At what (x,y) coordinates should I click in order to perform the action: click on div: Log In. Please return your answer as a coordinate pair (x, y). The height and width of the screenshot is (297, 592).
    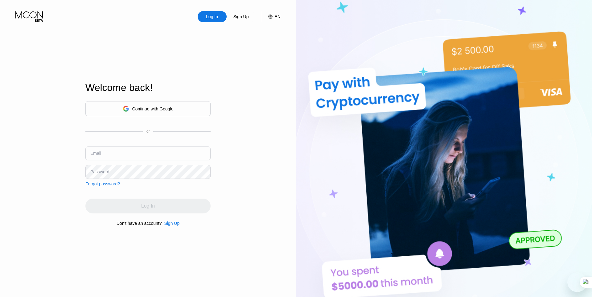
    Looking at the image, I should click on (212, 17).